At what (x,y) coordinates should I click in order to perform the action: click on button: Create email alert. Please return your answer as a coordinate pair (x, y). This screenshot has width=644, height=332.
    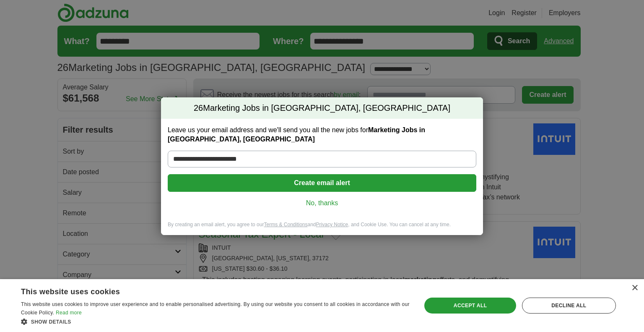
    Looking at the image, I should click on (322, 183).